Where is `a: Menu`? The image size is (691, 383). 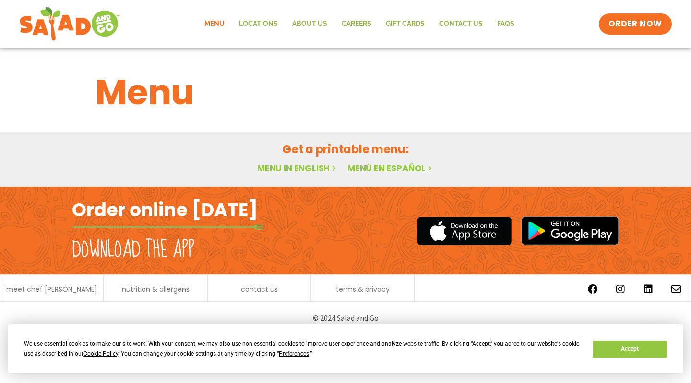 a: Menu is located at coordinates (215, 24).